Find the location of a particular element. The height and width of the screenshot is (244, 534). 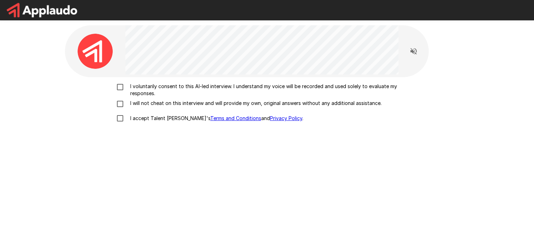

a: Terms and Conditions is located at coordinates (235, 118).